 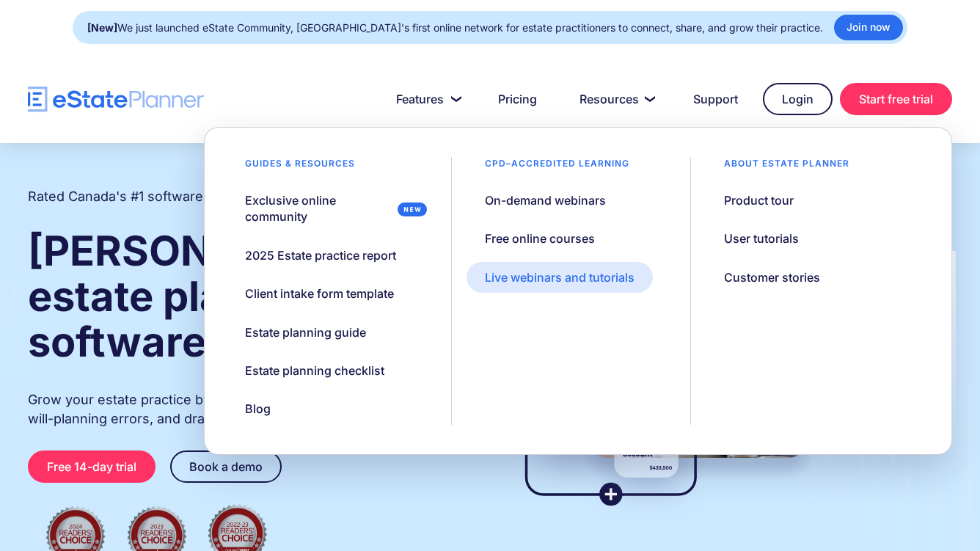 I want to click on div: User tutorials, so click(x=762, y=238).